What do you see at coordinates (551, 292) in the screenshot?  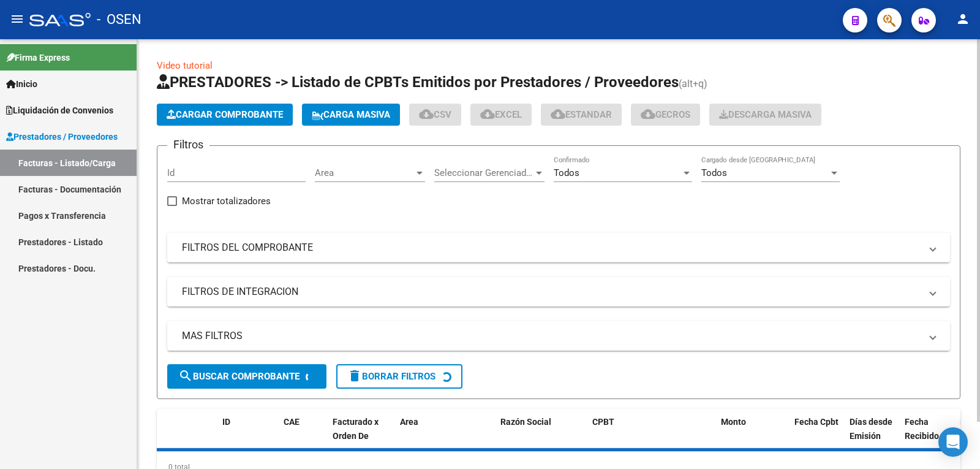 I see `mat-panel-title: FILTROS DE INTEGRACION` at bounding box center [551, 292].